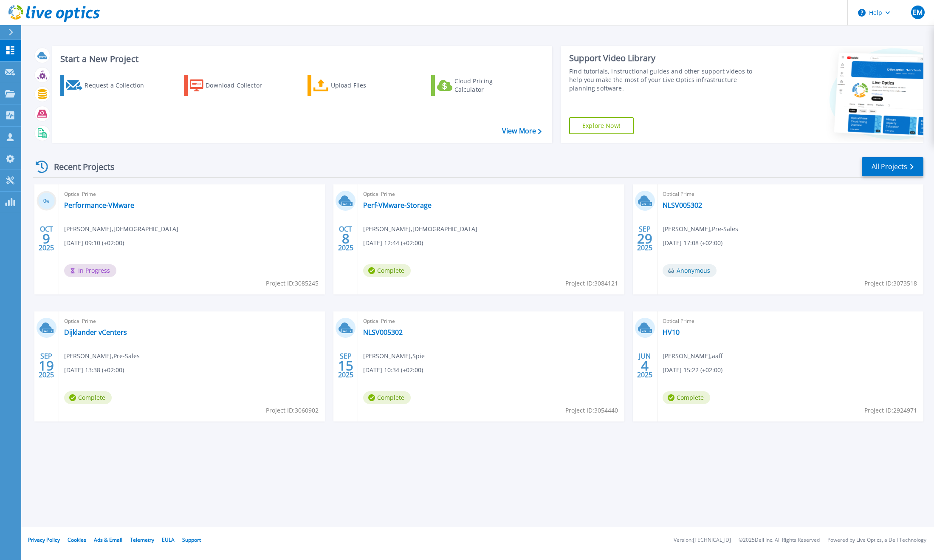 The image size is (934, 560). What do you see at coordinates (397, 205) in the screenshot?
I see `a: Perf-VMware-Storage` at bounding box center [397, 205].